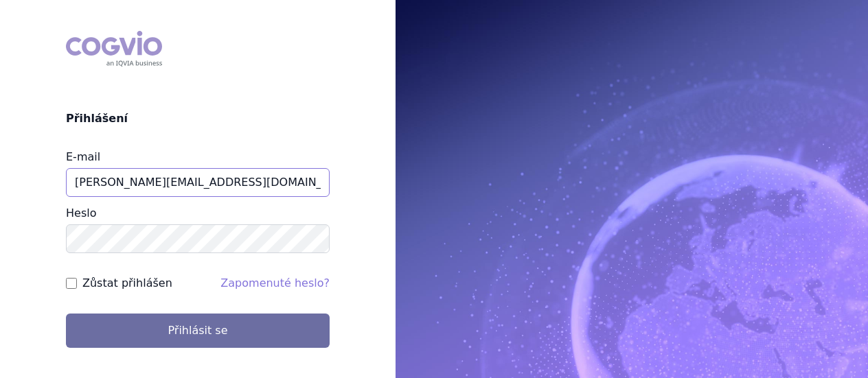 The width and height of the screenshot is (868, 378). What do you see at coordinates (275, 283) in the screenshot?
I see `a: Zapomenuté heslo?` at bounding box center [275, 283].